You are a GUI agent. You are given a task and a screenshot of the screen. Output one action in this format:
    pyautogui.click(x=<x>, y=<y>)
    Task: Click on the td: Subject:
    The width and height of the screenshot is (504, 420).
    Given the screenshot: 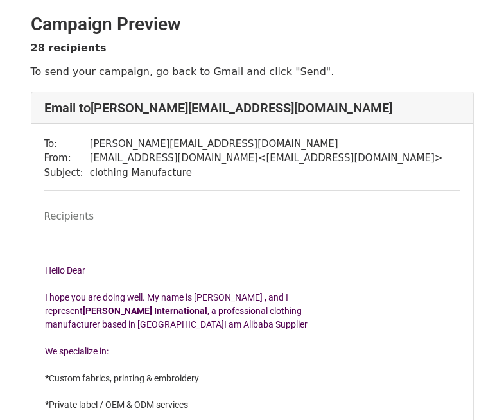 What is the action you would take?
    pyautogui.click(x=67, y=173)
    